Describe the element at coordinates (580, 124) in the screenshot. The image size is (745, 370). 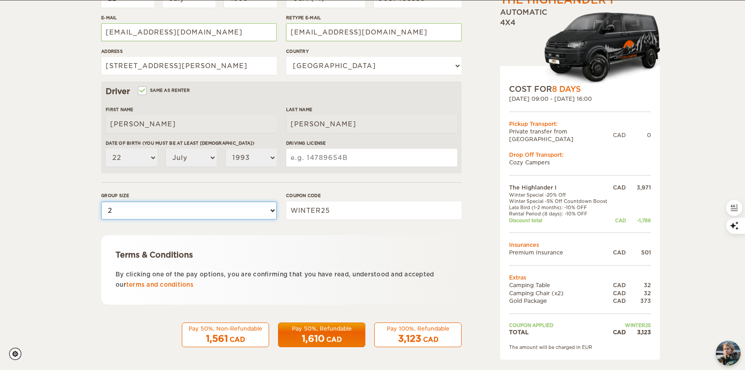
I see `div: Pickup Transport:` at that location.